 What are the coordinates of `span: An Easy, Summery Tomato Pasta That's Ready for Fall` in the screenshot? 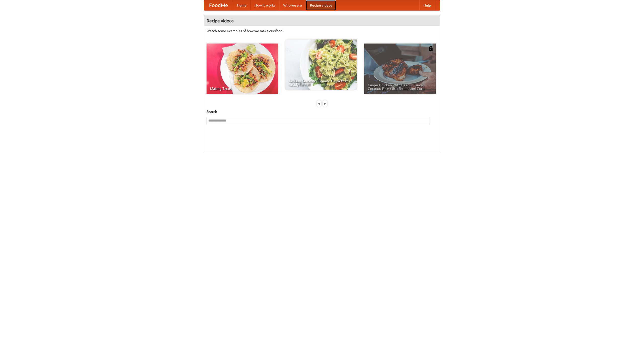 It's located at (321, 83).